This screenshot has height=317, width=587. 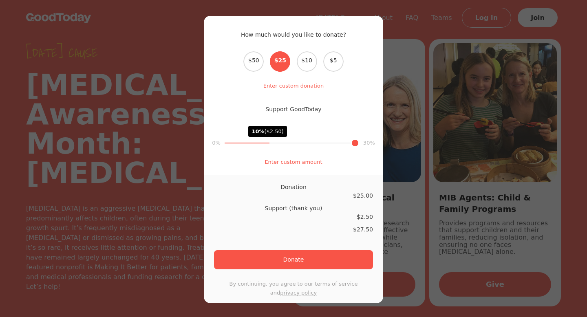 What do you see at coordinates (216, 143) in the screenshot?
I see `div: 0%` at bounding box center [216, 143].